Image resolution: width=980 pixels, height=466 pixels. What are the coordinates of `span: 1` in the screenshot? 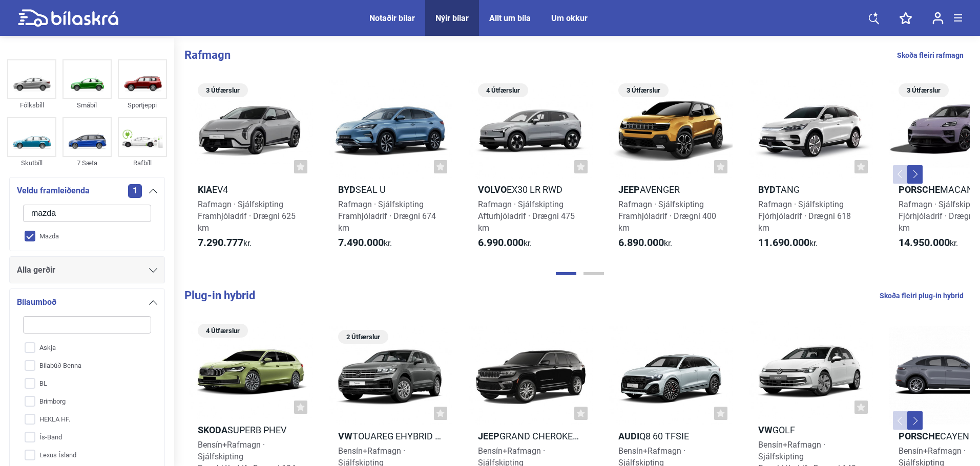 It's located at (134, 191).